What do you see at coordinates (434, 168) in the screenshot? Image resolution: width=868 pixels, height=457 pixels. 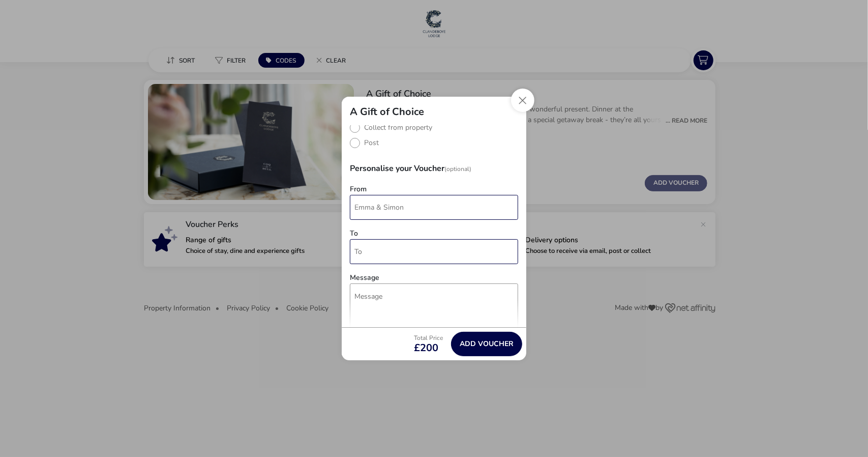 I see `h3: Personalise your Voucher` at bounding box center [434, 168].